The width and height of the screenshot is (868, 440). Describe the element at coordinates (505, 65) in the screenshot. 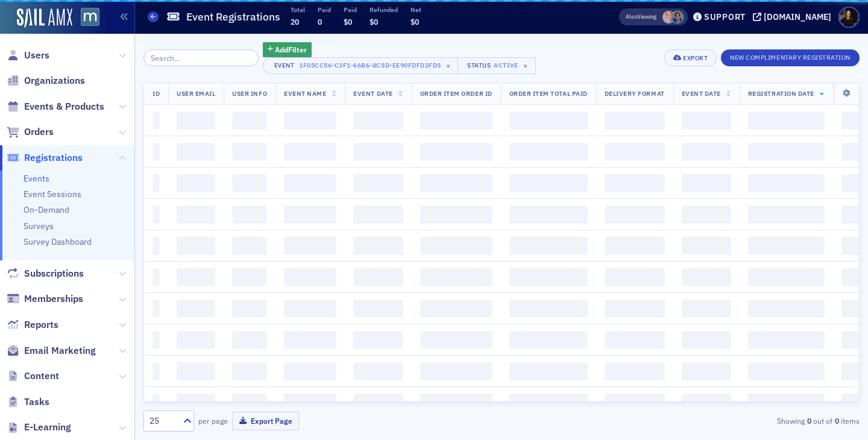

I see `div: Active` at that location.